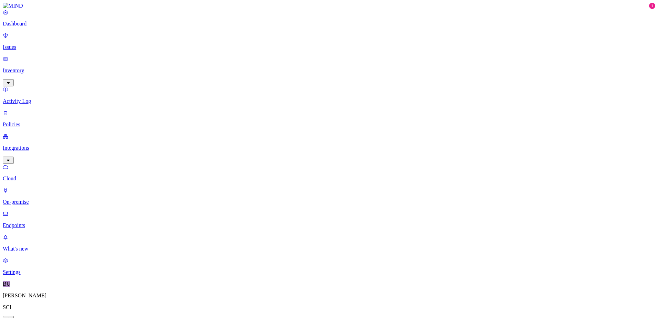  Describe the element at coordinates (329, 272) in the screenshot. I see `p: Settings` at that location.